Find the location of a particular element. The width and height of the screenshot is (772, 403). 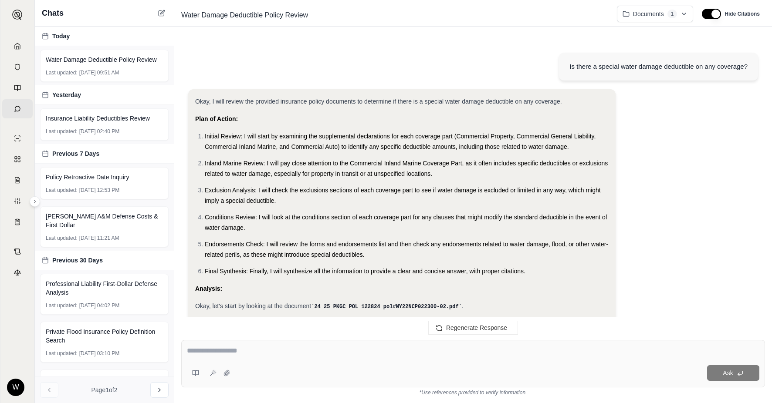

img: Expand sidebar is located at coordinates (17, 15).